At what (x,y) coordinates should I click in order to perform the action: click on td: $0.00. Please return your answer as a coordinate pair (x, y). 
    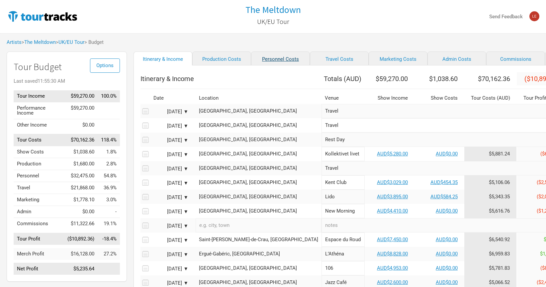
    Looking at the image, I should click on (81, 212).